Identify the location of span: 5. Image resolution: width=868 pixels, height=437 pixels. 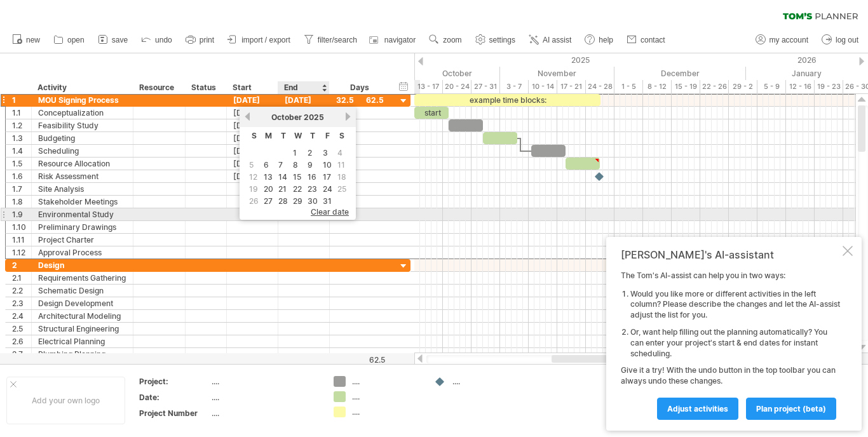
(251, 164).